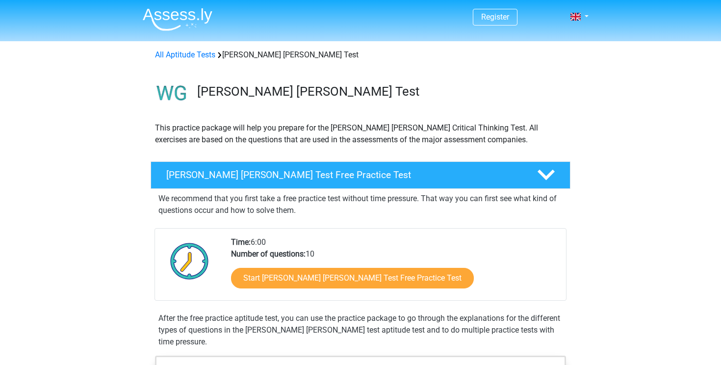 Image resolution: width=721 pixels, height=365 pixels. Describe the element at coordinates (394, 268) in the screenshot. I see `div: 6:00 10` at that location.